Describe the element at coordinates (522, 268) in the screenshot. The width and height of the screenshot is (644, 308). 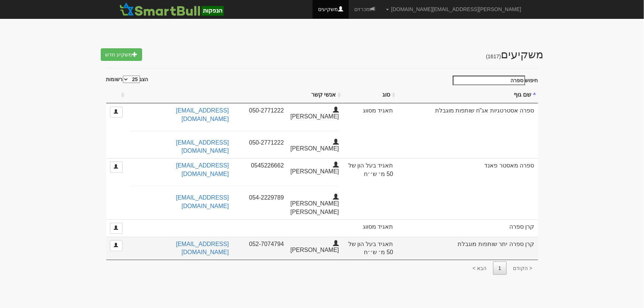
I see `a: < הקודם` at that location.